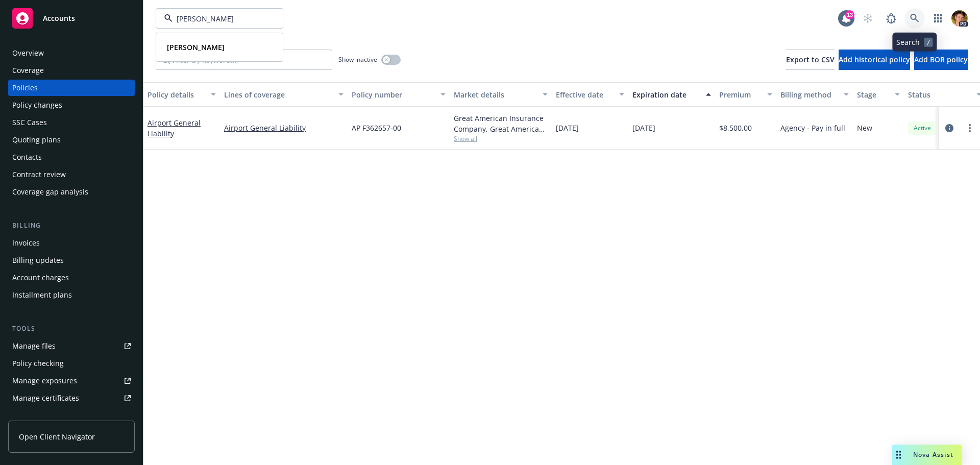 Image resolution: width=980 pixels, height=465 pixels. Describe the element at coordinates (970, 128) in the screenshot. I see `a: more` at that location.